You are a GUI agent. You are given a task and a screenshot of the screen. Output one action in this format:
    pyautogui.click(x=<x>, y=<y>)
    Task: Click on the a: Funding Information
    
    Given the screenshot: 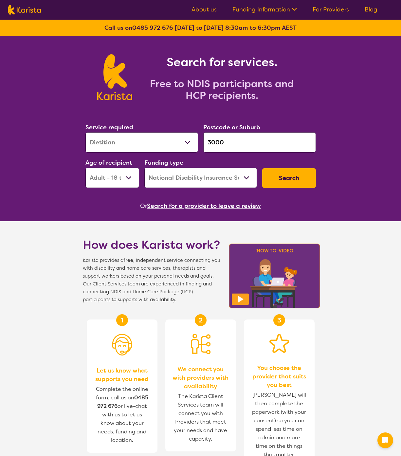 What is the action you would take?
    pyautogui.click(x=264, y=9)
    